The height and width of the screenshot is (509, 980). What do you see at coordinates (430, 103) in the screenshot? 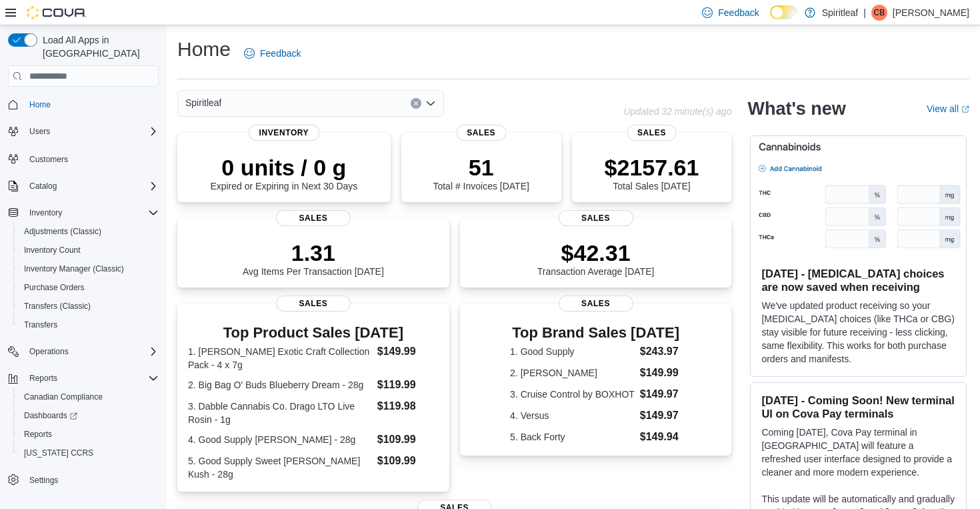
I see `button: Open list of options` at bounding box center [430, 103].